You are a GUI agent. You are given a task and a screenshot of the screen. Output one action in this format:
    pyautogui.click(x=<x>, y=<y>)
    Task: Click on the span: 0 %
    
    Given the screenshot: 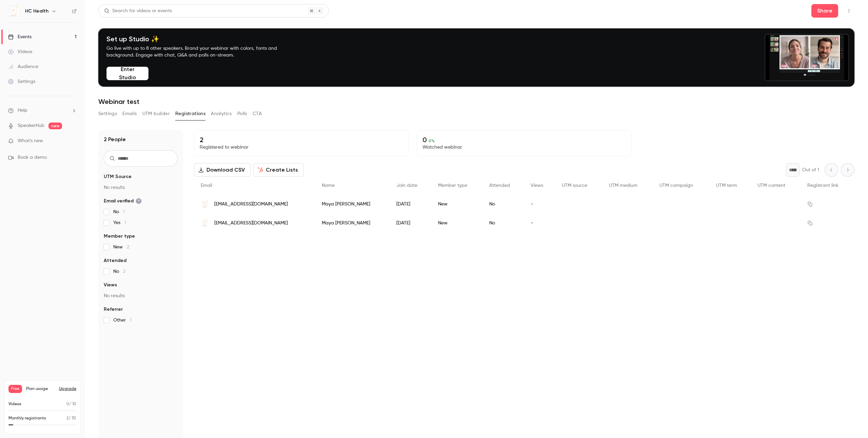 What is the action you would take?
    pyautogui.click(x=432, y=141)
    